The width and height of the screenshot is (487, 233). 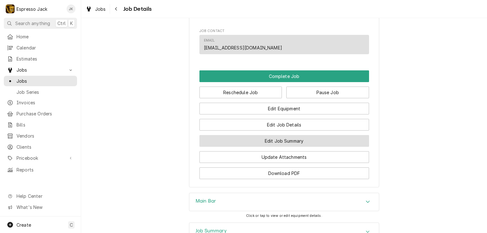 What do you see at coordinates (284, 157) in the screenshot?
I see `button: Update Attachments` at bounding box center [284, 157].